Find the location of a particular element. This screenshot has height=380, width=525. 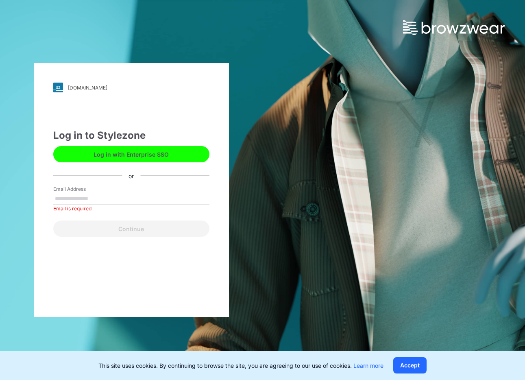

div: Log in to Stylezone is located at coordinates (131, 135).